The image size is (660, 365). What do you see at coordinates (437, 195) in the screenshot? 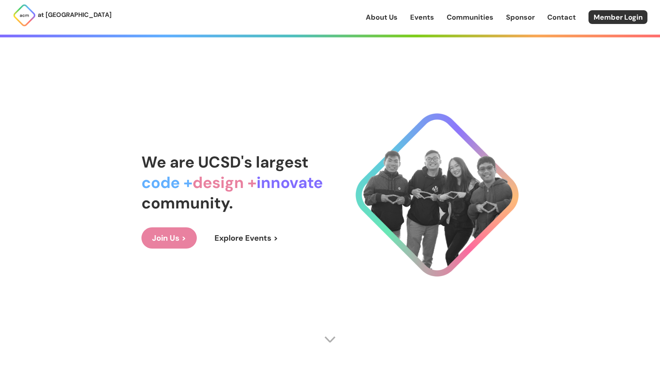
I see `img: Cool Logo` at bounding box center [437, 195].